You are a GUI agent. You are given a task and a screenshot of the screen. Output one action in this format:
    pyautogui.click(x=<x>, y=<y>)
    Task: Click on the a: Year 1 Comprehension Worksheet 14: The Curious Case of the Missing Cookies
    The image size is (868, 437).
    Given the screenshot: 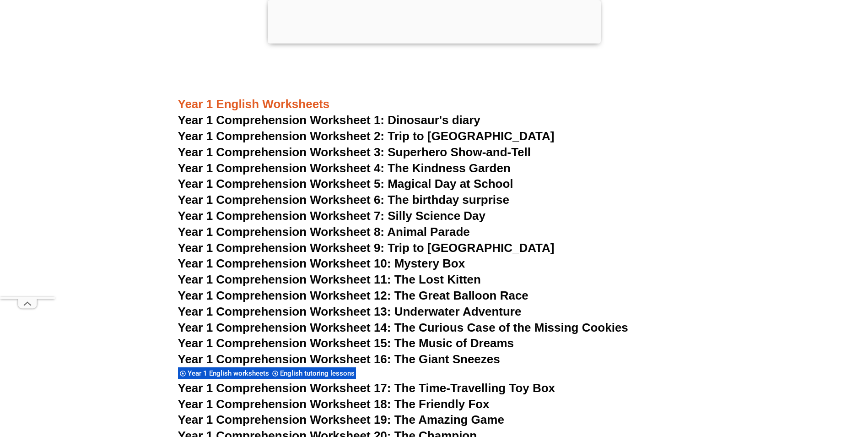 What is the action you would take?
    pyautogui.click(x=403, y=328)
    